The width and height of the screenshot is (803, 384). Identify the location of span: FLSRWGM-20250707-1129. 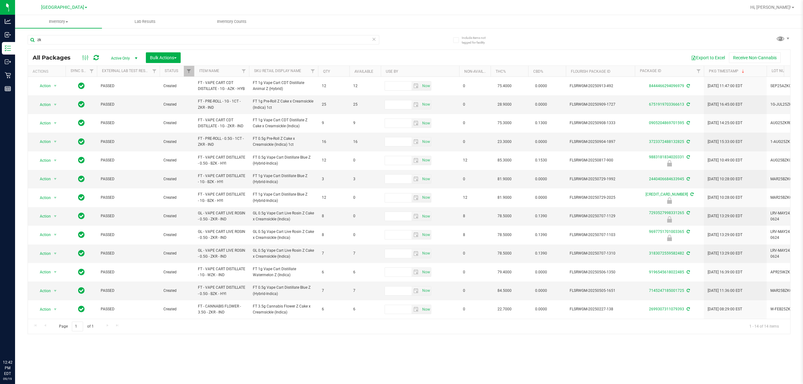
(601, 216).